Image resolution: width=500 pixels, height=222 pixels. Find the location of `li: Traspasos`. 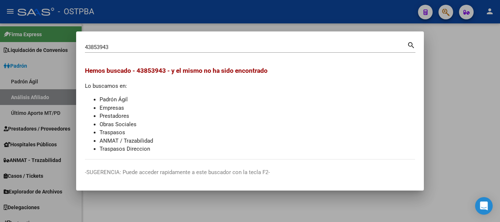

li: Traspasos is located at coordinates (257, 132).